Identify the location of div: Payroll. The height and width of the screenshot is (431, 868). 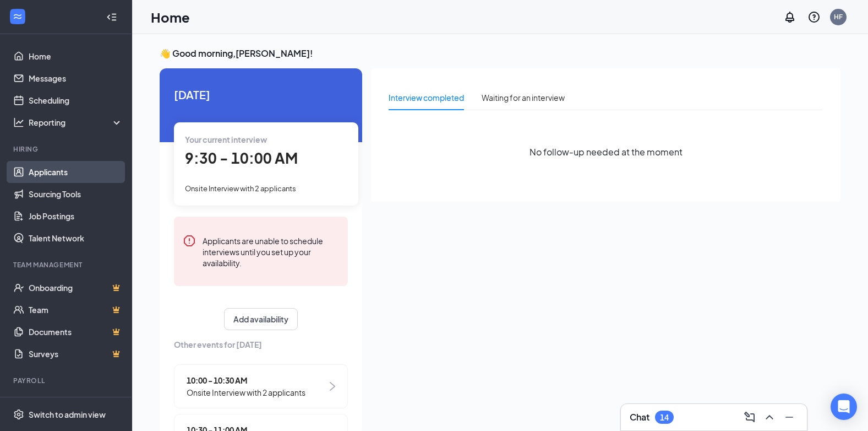
(67, 380).